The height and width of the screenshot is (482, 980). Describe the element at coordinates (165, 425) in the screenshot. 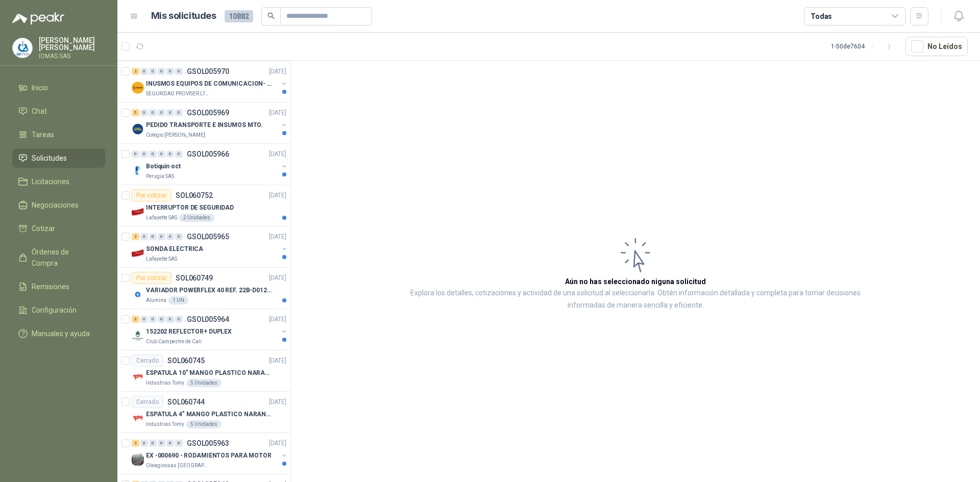

I see `p: Industrias Tomy` at that location.